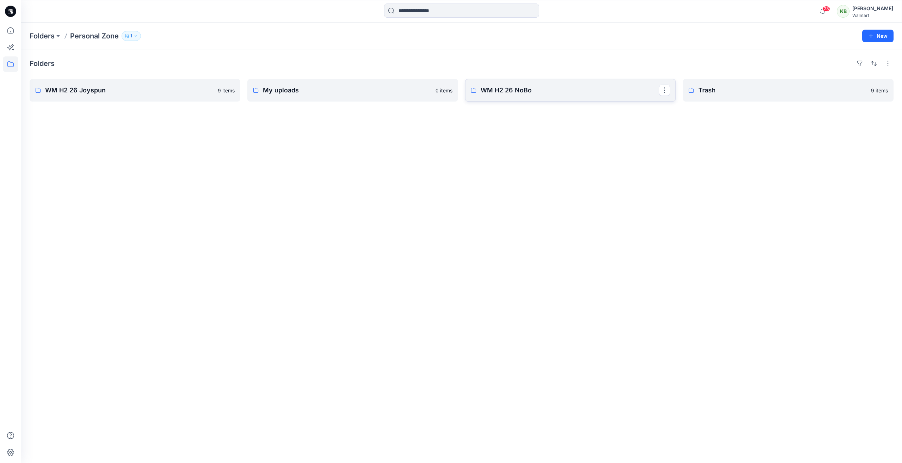  What do you see at coordinates (827, 9) in the screenshot?
I see `span: 23` at bounding box center [827, 9].